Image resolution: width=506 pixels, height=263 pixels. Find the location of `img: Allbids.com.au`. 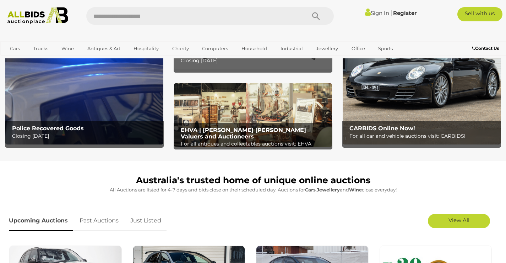

img: Allbids.com.au is located at coordinates (38, 16).